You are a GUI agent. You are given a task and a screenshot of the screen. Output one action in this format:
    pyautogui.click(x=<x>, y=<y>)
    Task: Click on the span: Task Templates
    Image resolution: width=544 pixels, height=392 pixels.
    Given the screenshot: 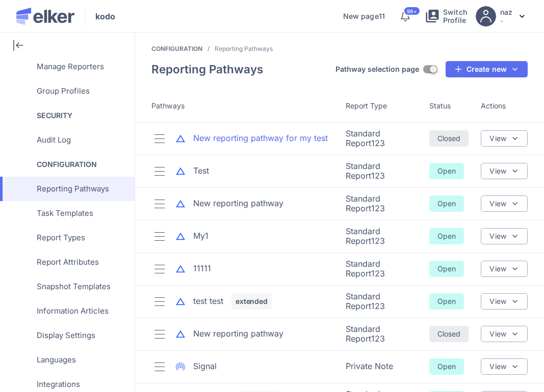 What is the action you would take?
    pyautogui.click(x=65, y=214)
    